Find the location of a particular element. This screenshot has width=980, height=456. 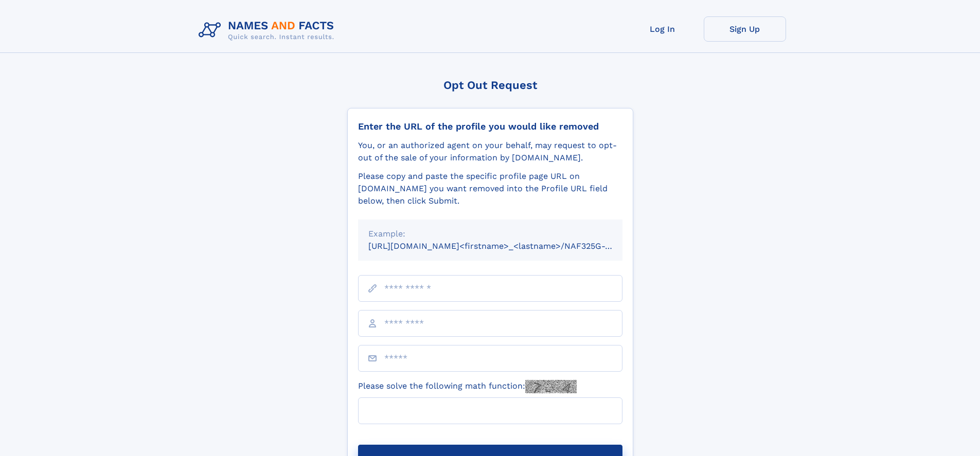

div: Example: is located at coordinates (490, 234).